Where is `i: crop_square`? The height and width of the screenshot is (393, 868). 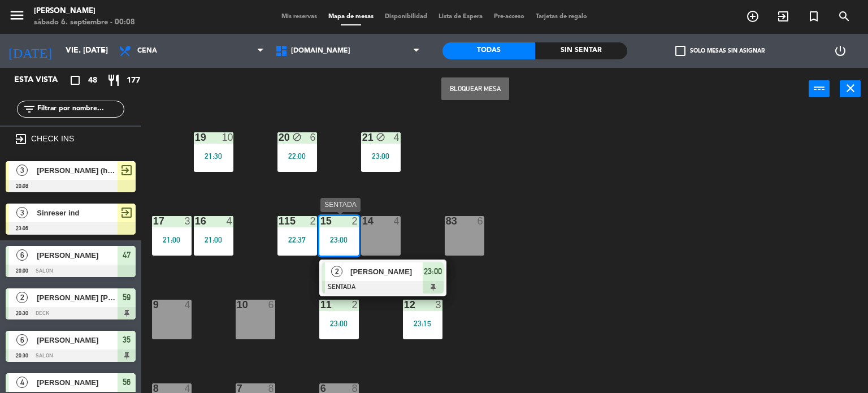
i: crop_square is located at coordinates (75, 80).